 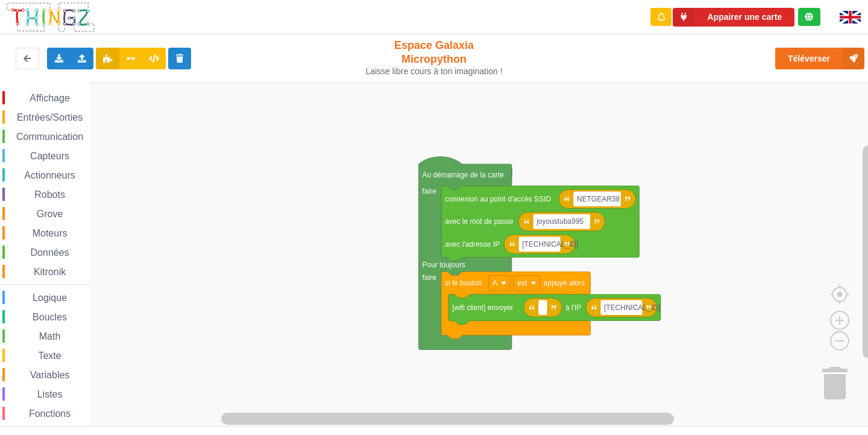 What do you see at coordinates (820, 59) in the screenshot?
I see `button: Téléverser` at bounding box center [820, 59].